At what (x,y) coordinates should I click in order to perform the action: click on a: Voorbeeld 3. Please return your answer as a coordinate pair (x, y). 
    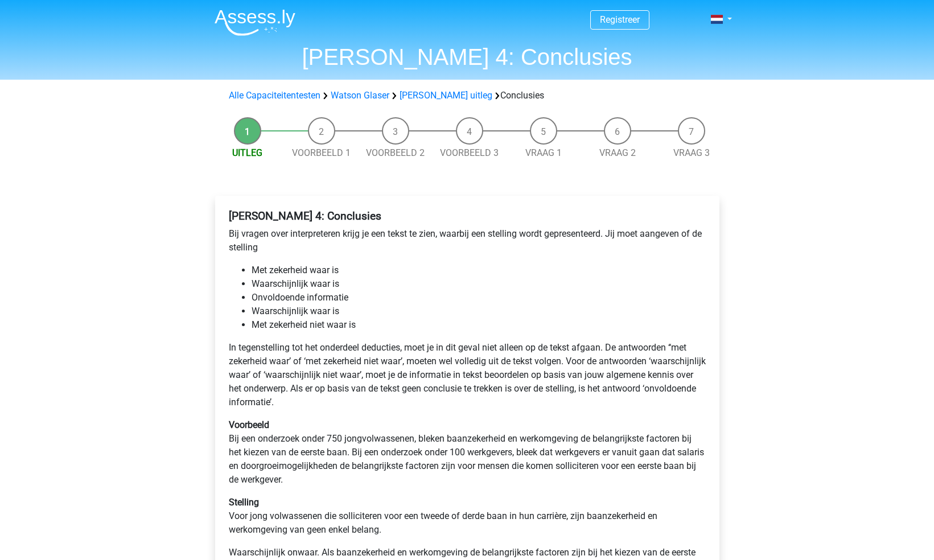
    Looking at the image, I should click on (469, 152).